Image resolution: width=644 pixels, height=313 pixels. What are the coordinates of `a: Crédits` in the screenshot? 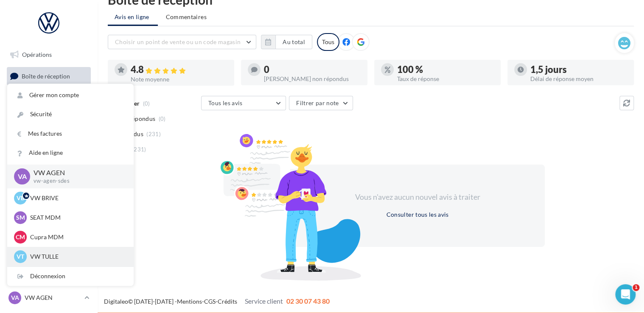 It's located at (227, 301).